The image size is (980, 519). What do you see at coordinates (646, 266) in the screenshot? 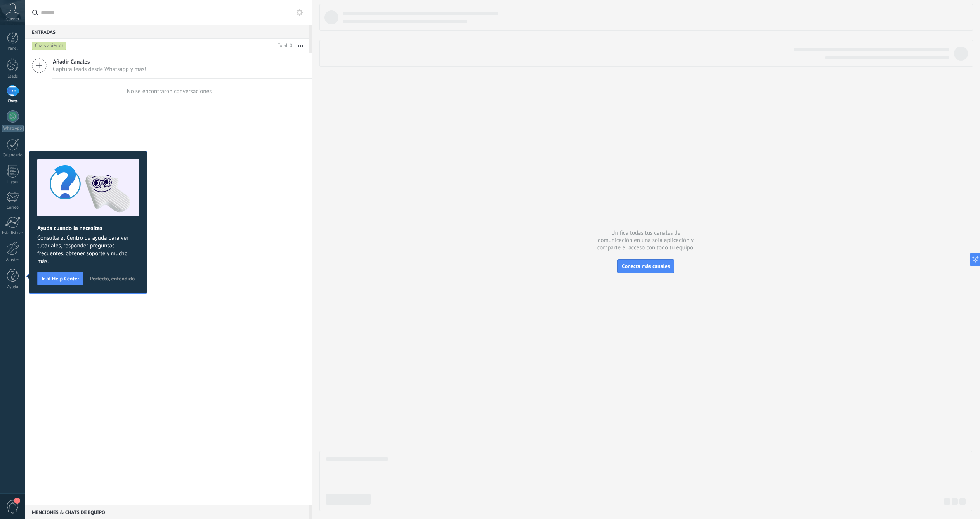
I see `span: Conecta más canales` at bounding box center [646, 266].